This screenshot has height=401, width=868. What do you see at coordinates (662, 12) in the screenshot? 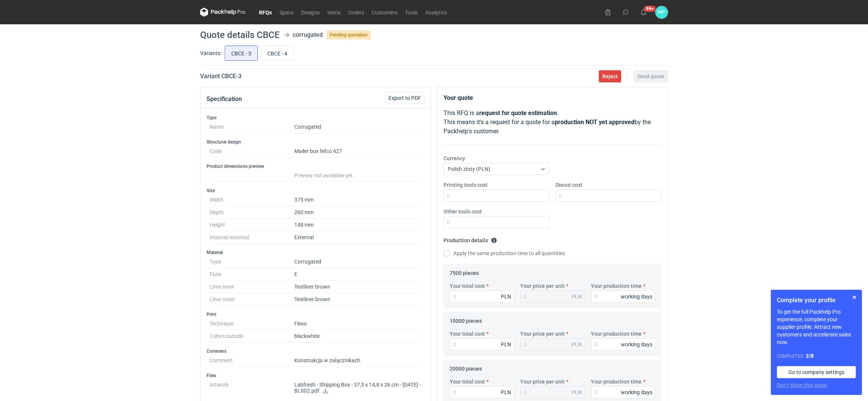
I see `figcaption: MP` at bounding box center [662, 12].